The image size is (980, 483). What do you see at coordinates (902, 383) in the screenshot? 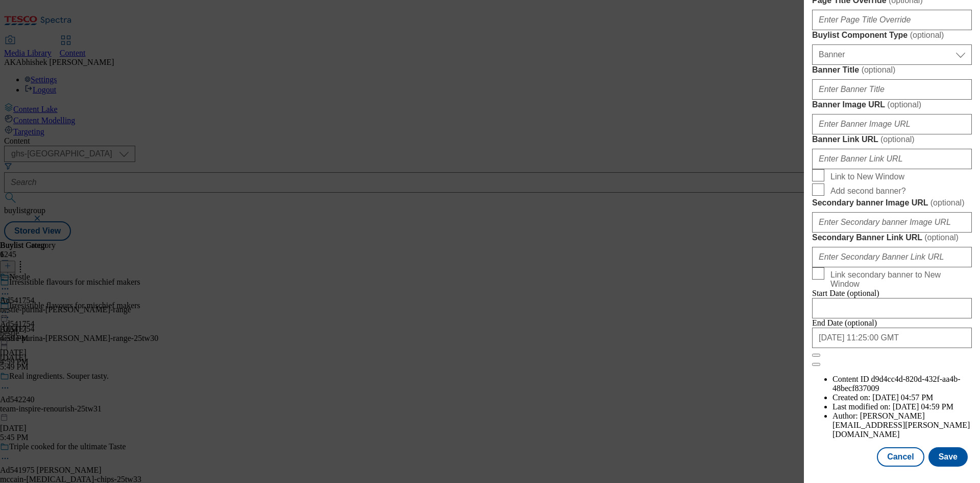
I see `li: Content ID` at bounding box center [902, 383].